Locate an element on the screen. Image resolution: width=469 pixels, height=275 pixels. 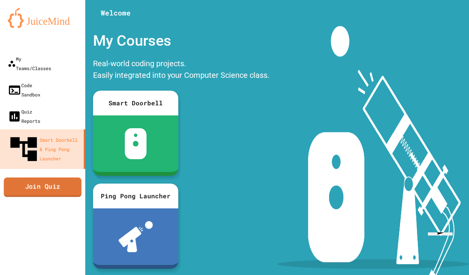
div: Quiz Reports is located at coordinates (24, 116).